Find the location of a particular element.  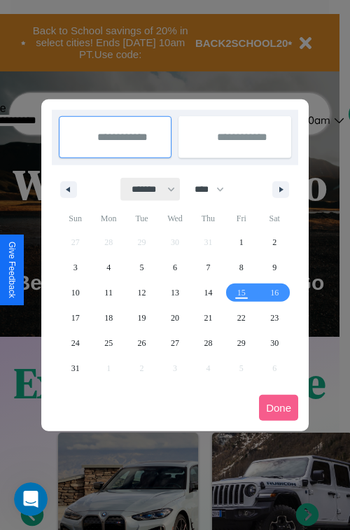

span: 14 is located at coordinates (208, 293).